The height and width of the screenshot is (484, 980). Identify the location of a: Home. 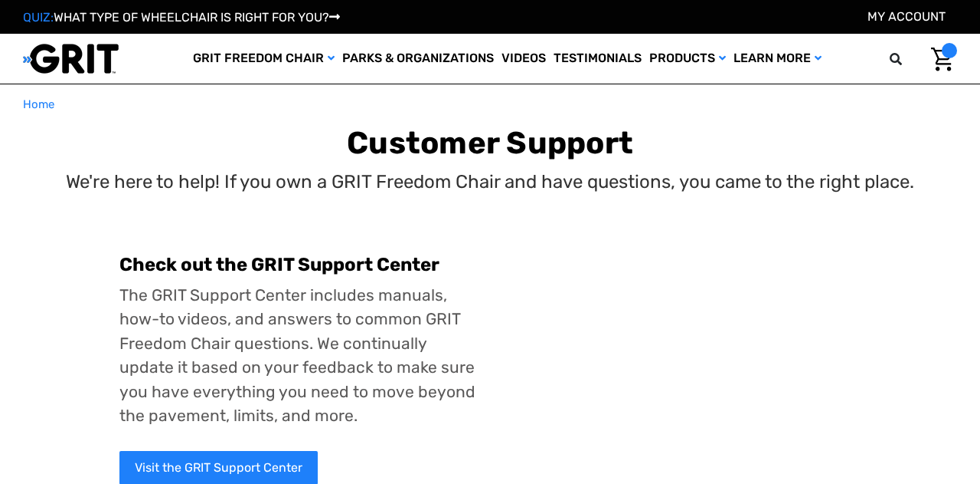
(38, 105).